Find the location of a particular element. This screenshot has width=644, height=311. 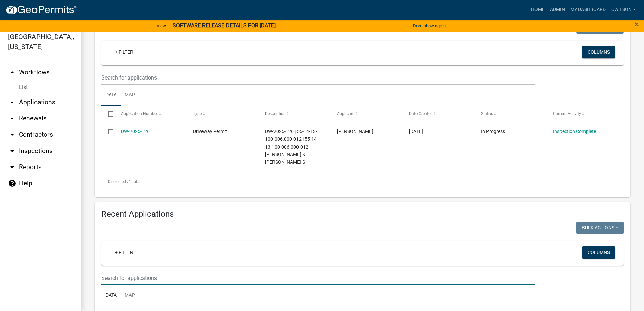

span: Forrest R. Carpenter is located at coordinates (355, 131).